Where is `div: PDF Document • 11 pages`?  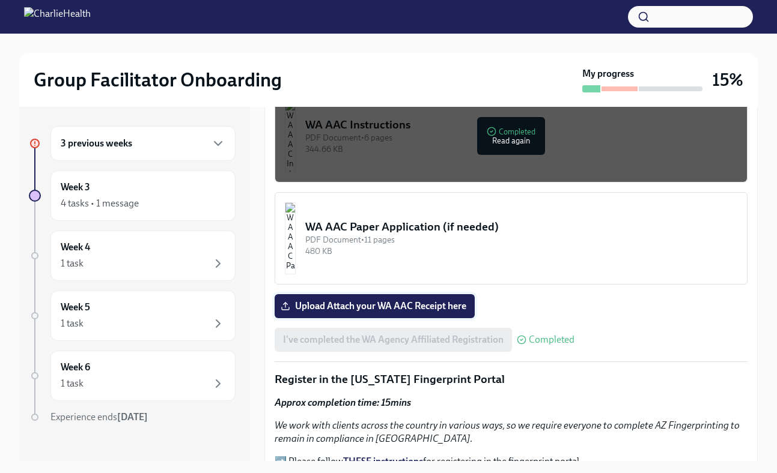
div: PDF Document • 11 pages is located at coordinates (521, 240).